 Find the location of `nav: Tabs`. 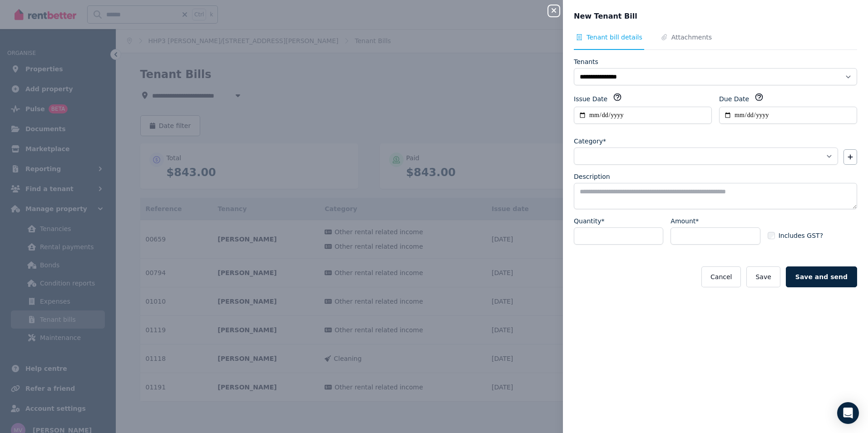

nav: Tabs is located at coordinates (715, 42).